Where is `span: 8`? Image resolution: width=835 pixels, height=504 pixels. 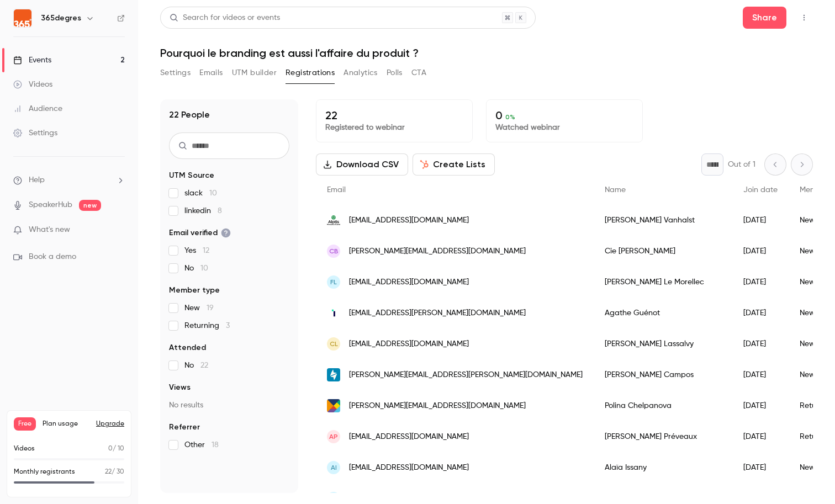
span: 8 is located at coordinates (220, 211).